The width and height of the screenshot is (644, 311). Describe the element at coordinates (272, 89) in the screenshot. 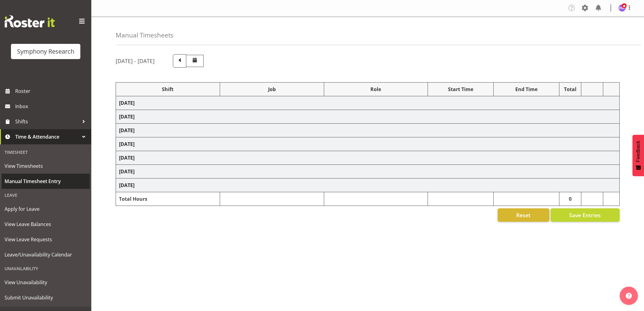

I see `div: Job` at that location.